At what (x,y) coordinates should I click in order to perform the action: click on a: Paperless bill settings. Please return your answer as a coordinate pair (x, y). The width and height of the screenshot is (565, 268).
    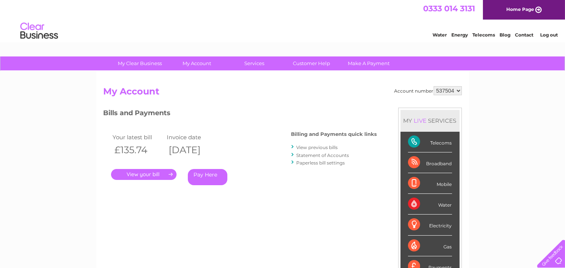
    Looking at the image, I should click on (321, 163).